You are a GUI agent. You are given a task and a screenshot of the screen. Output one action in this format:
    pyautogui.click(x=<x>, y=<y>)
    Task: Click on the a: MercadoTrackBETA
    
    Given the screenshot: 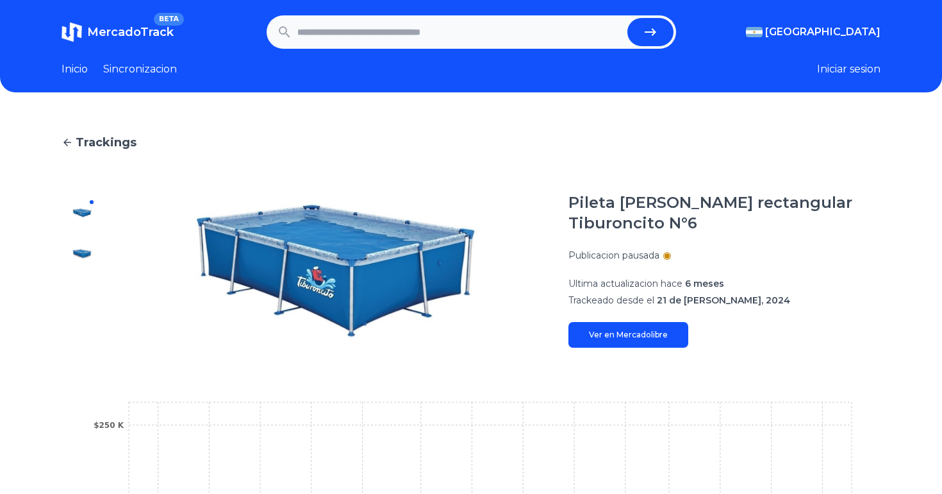 What is the action you would take?
    pyautogui.click(x=117, y=32)
    